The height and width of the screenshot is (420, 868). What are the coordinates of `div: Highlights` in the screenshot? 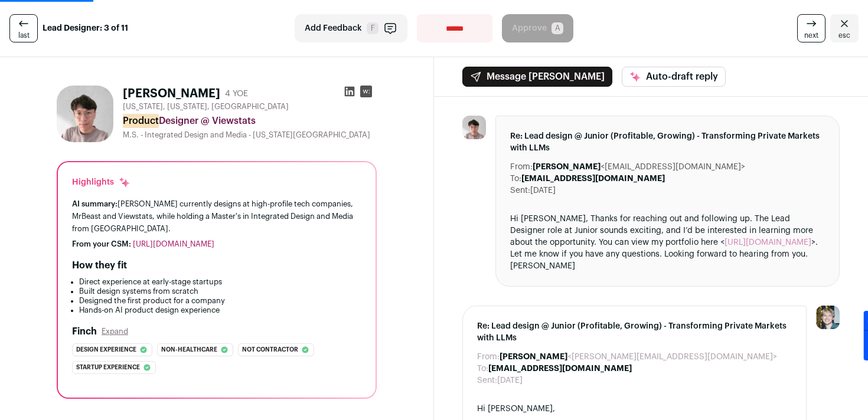 It's located at (101, 182).